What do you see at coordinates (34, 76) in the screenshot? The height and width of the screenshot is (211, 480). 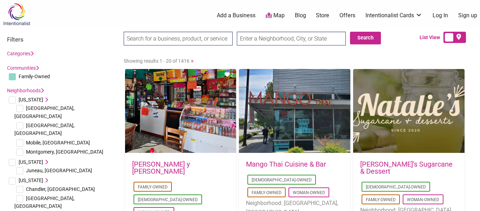 I see `span: Family-Owned` at bounding box center [34, 76].